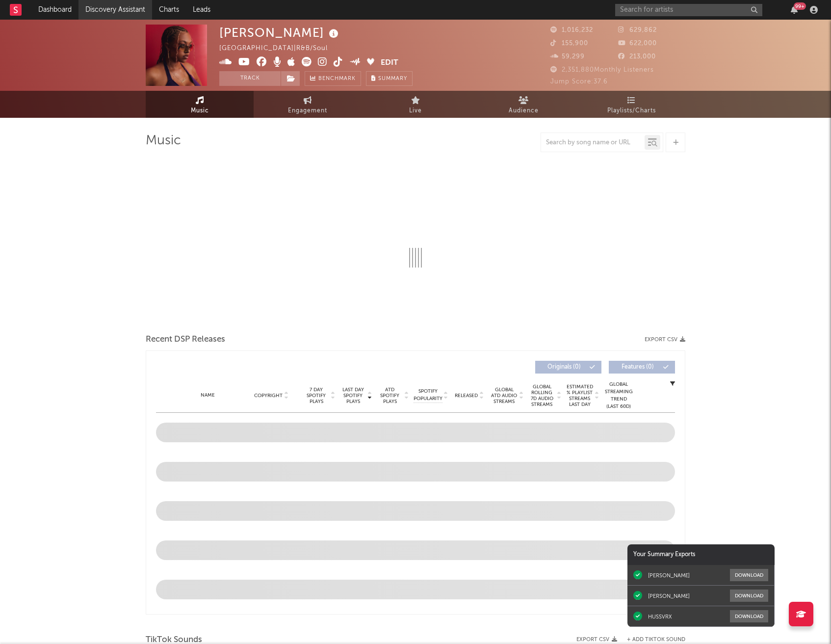 This screenshot has width=831, height=644. I want to click on a: Benchmark, so click(333, 78).